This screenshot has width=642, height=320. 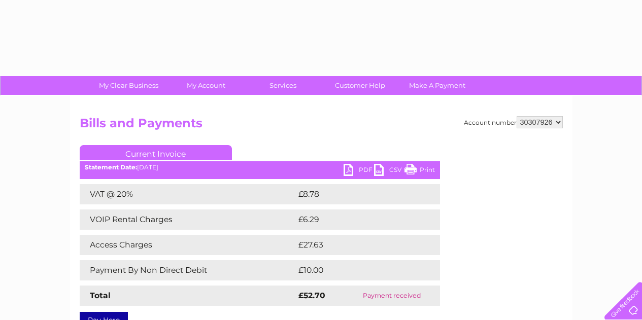 What do you see at coordinates (188, 270) in the screenshot?
I see `td: Payment By Non Direct Debit` at bounding box center [188, 270].